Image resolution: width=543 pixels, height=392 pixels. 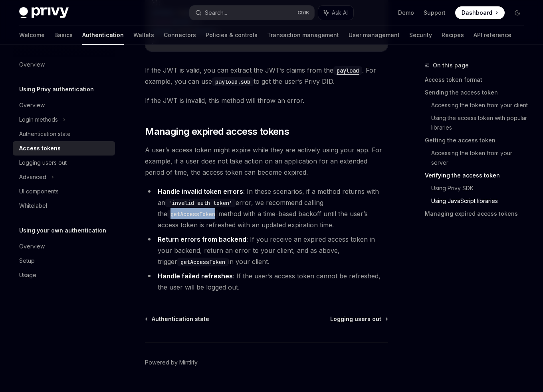 I want to click on a: Whitelabel, so click(x=64, y=206).